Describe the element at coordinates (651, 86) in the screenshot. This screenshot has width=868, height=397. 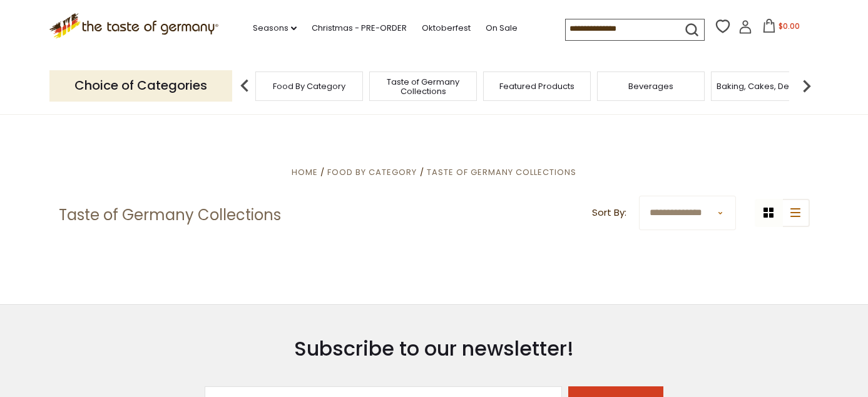
I see `a: Beverages` at that location.